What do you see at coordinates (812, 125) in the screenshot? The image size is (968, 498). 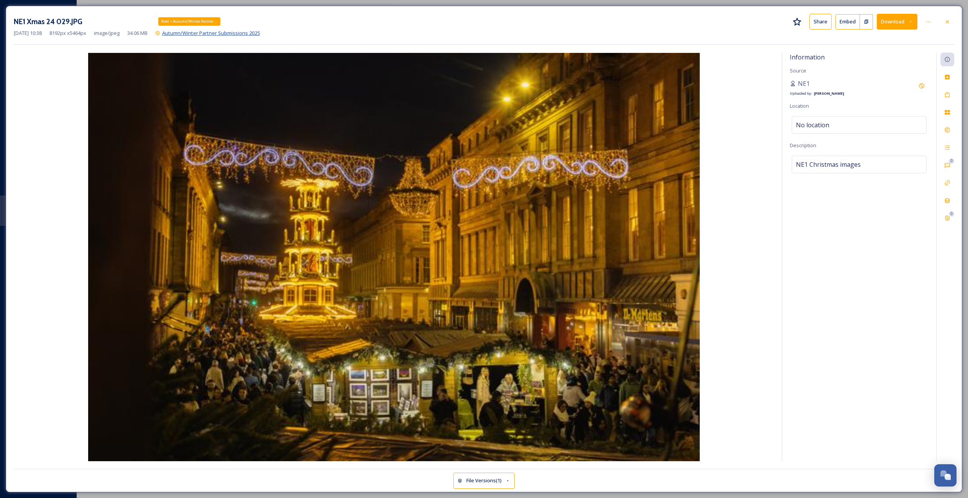 I see `span: No location` at bounding box center [812, 125].